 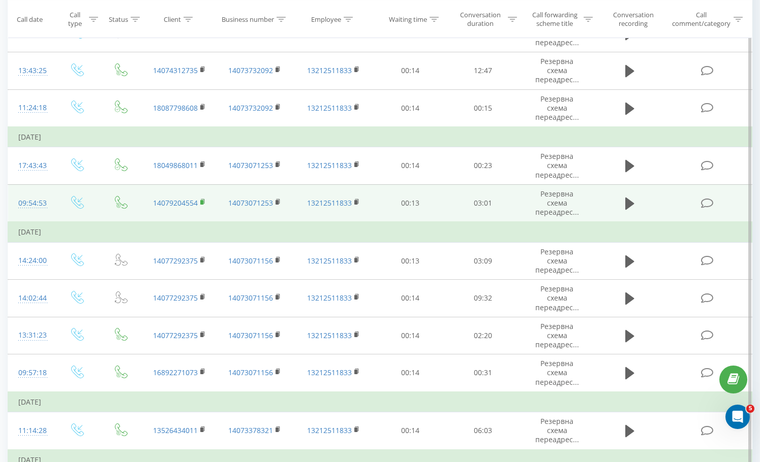 What do you see at coordinates (483, 71) in the screenshot?
I see `td: 12:47` at bounding box center [483, 71].